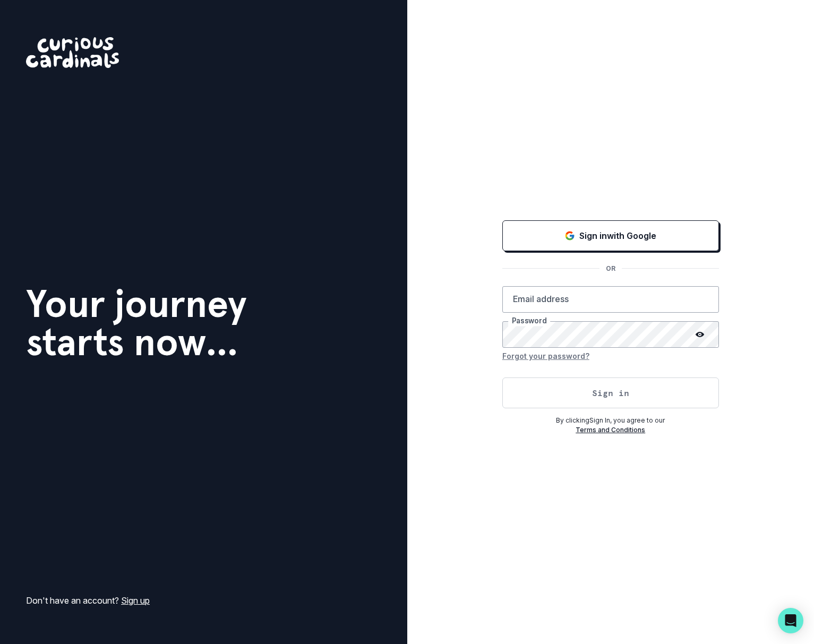 Image resolution: width=814 pixels, height=644 pixels. Describe the element at coordinates (546, 357) in the screenshot. I see `button: Forgot your password?` at that location.